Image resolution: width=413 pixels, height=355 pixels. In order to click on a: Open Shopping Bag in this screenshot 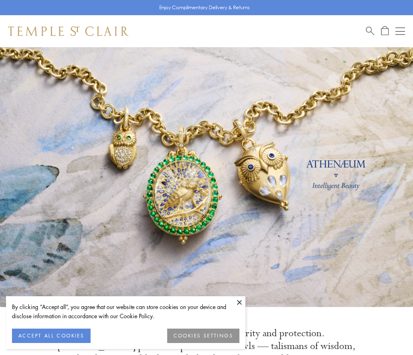, I will do `click(385, 31)`.